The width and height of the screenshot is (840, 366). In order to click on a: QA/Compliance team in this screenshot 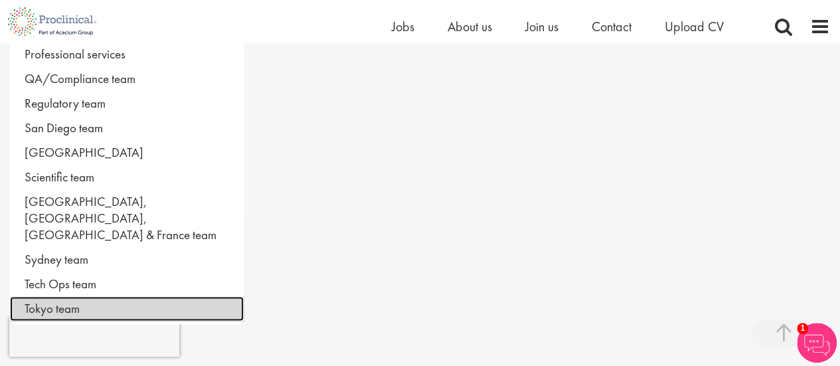, I will do `click(127, 78)`.